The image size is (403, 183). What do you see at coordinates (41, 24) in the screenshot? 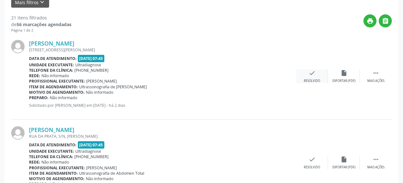
I see `div: de` at bounding box center [41, 24].